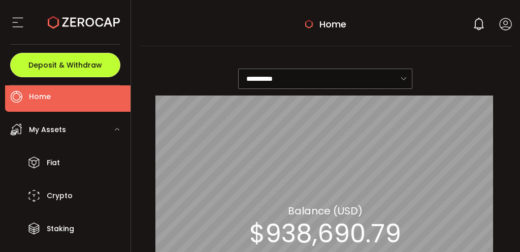 The image size is (520, 252). Describe the element at coordinates (65, 65) in the screenshot. I see `button: Deposit & Withdraw` at that location.